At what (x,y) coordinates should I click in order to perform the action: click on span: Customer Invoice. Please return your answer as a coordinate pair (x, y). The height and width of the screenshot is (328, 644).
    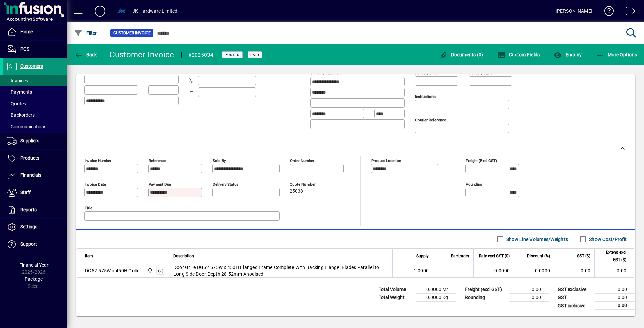
    Looking at the image, I should click on (132, 33).